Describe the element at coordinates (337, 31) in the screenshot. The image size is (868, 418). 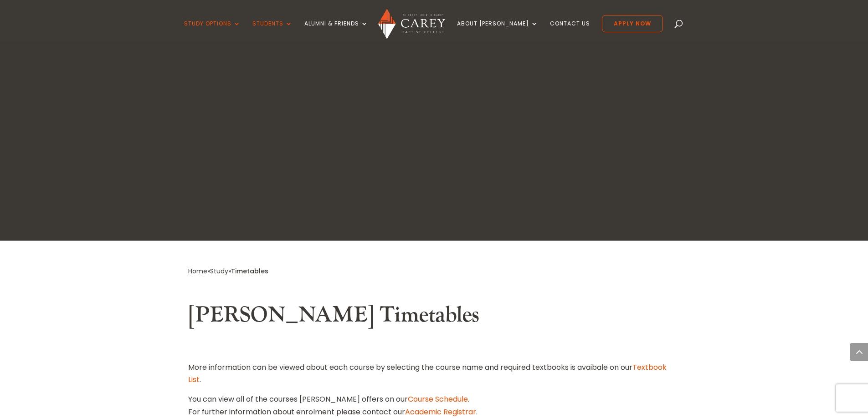
I see `a: Alumni & Friends` at that location.